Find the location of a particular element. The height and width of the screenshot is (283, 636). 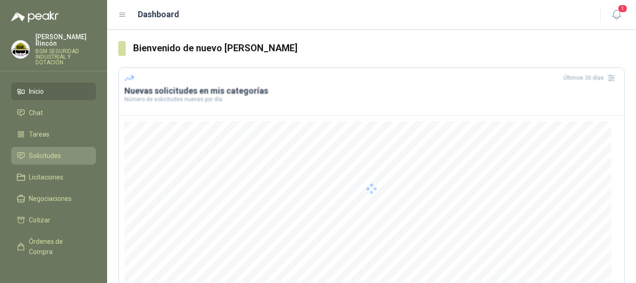

img: Logo peakr is located at coordinates (35, 17).